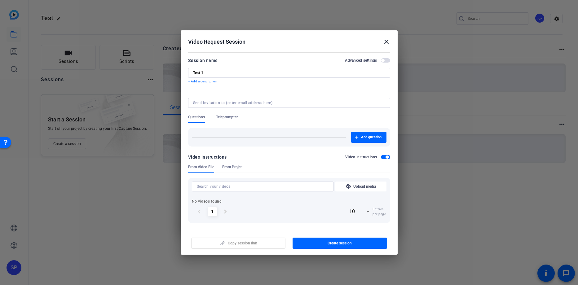 This screenshot has height=285, width=578. What do you see at coordinates (197, 117) in the screenshot?
I see `span: Questions` at bounding box center [197, 117].